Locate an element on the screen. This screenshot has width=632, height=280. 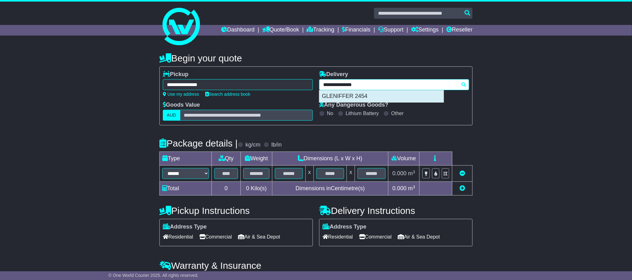
td: Weight is located at coordinates (257, 159).